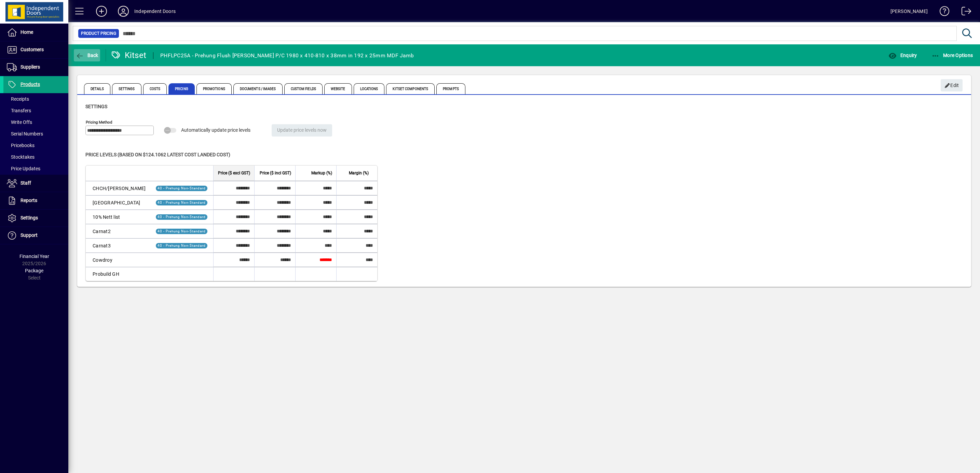 This screenshot has width=980, height=473. What do you see at coordinates (952, 56) in the screenshot?
I see `span: More Options` at bounding box center [952, 56].